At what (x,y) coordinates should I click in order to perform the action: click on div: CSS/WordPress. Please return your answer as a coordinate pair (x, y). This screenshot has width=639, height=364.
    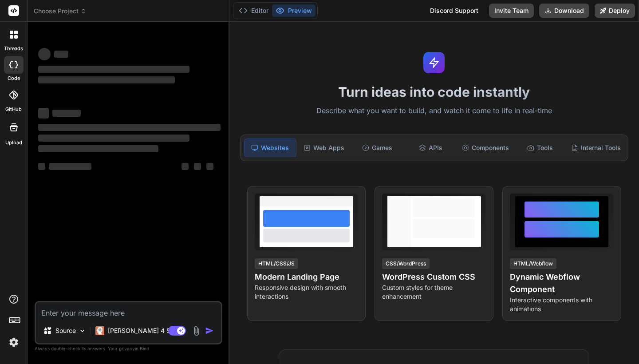
    Looking at the image, I should click on (406, 263).